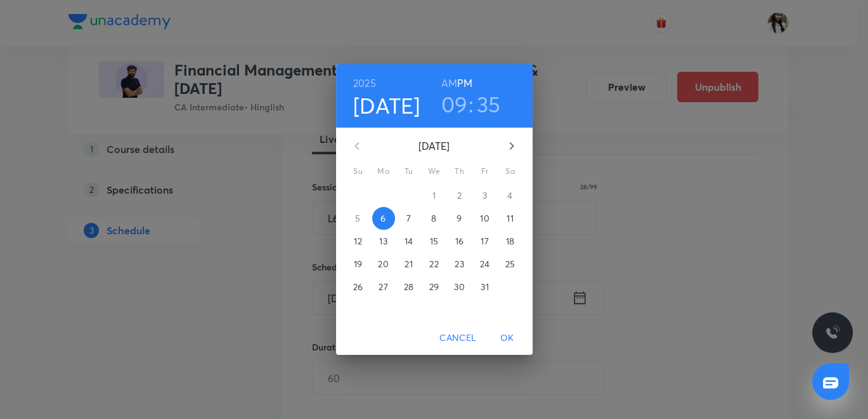 The width and height of the screenshot is (868, 419). I want to click on h6: 2025, so click(364, 83).